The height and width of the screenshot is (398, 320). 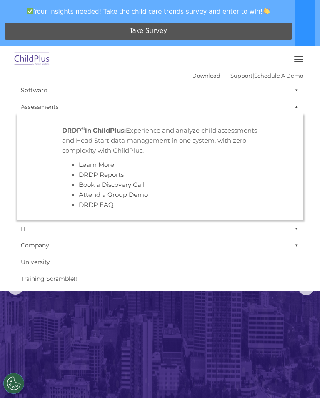 What do you see at coordinates (32, 59) in the screenshot?
I see `img: ChildPlus by Procare Solutions` at bounding box center [32, 59].